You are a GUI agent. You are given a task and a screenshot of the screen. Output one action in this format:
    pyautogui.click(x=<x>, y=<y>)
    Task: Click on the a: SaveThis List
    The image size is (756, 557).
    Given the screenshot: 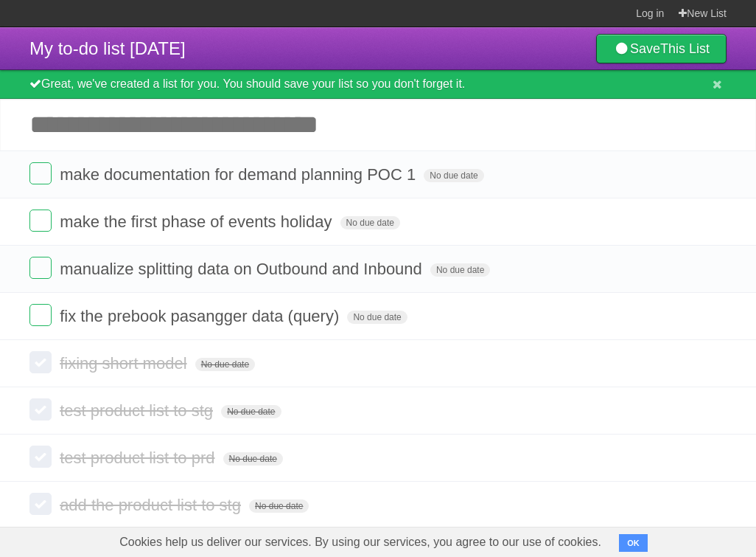 What is the action you would take?
    pyautogui.click(x=662, y=49)
    